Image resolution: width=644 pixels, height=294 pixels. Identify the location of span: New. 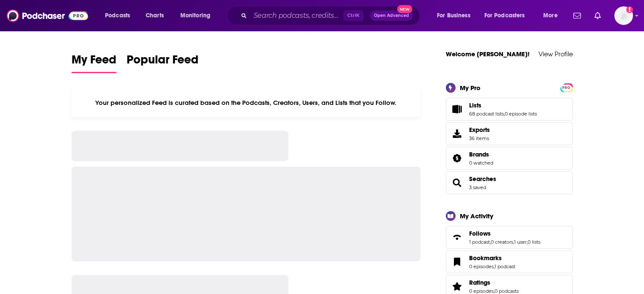
(405, 9).